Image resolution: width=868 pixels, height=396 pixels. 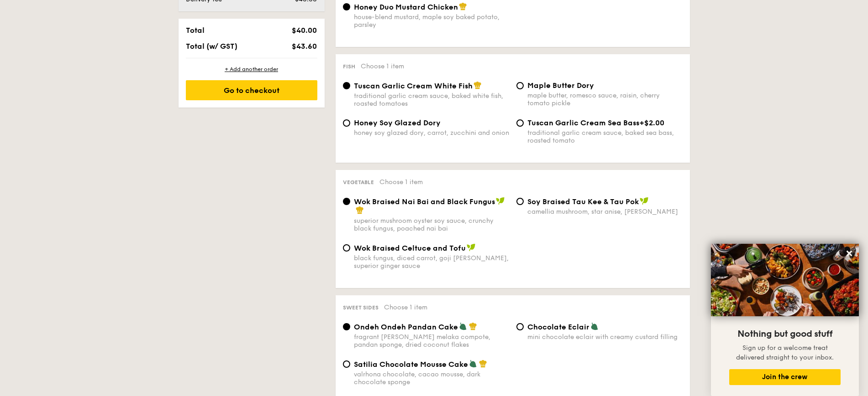 I want to click on span: Ondeh Ondeh Pandan Cake, so click(x=406, y=327).